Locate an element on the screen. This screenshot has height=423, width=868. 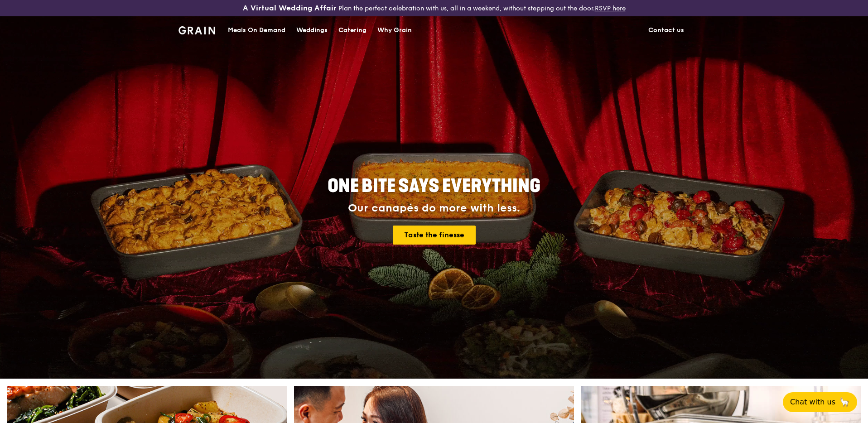
a: Weddings is located at coordinates (312, 31).